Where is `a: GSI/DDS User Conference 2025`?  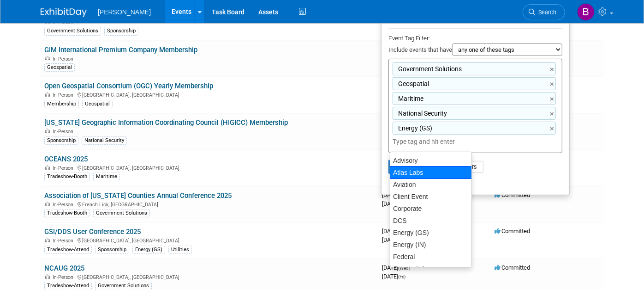 a: GSI/DDS User Conference 2025 is located at coordinates (92, 232).